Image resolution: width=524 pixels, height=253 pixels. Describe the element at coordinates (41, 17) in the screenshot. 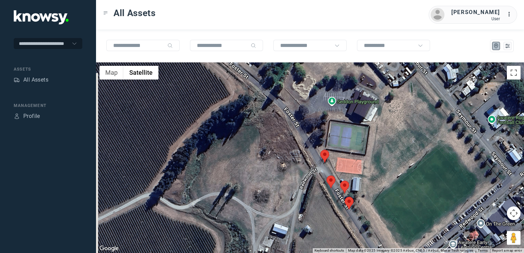

I see `img: Application Logo` at that location.